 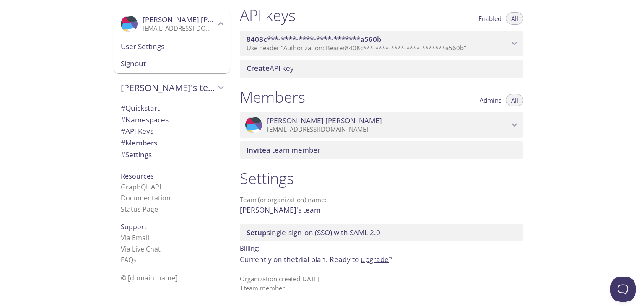 I want to click on a: Status Page, so click(x=139, y=209).